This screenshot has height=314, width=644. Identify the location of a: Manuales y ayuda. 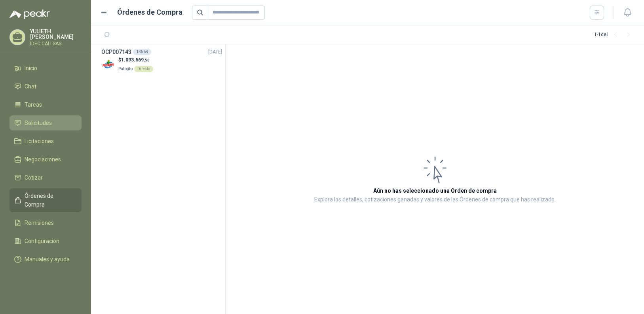
(45, 259).